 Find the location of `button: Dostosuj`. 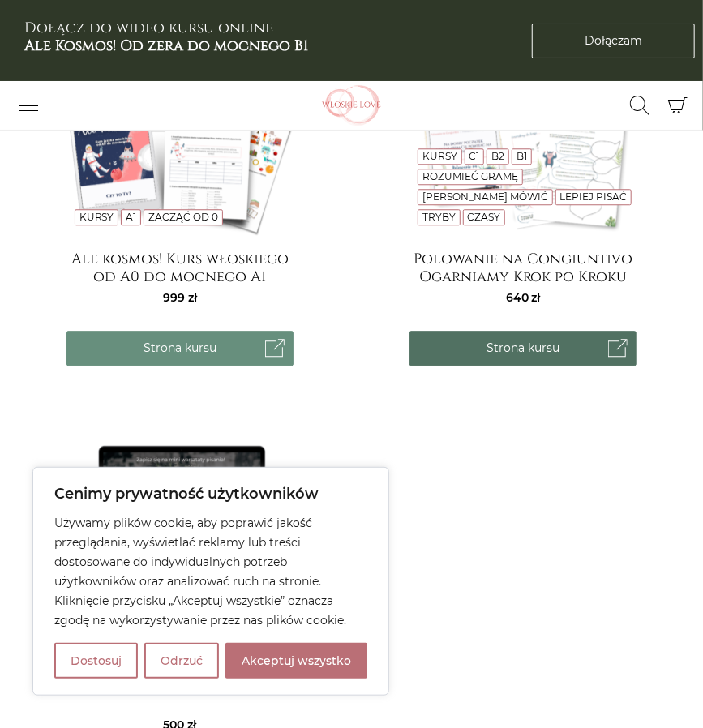

button: Dostosuj is located at coordinates (96, 661).